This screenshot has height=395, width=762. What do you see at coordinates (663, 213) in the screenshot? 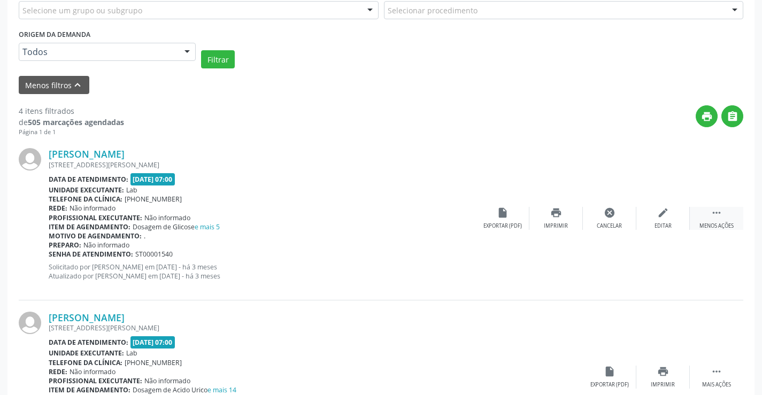
I see `i: edit` at bounding box center [663, 213].